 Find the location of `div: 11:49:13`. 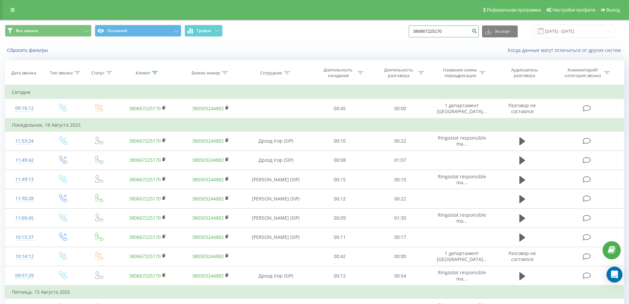

div: 11:49:13 is located at coordinates (24, 179).